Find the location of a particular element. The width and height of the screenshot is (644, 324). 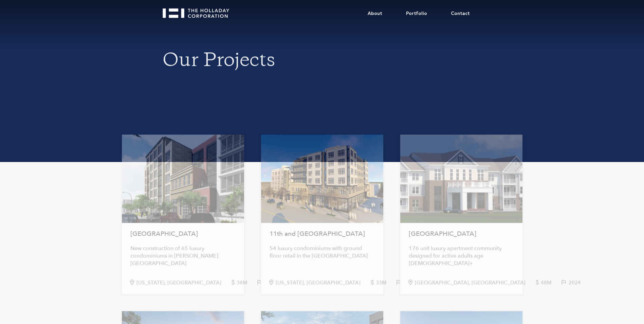

a: Portfolio is located at coordinates (417, 14).